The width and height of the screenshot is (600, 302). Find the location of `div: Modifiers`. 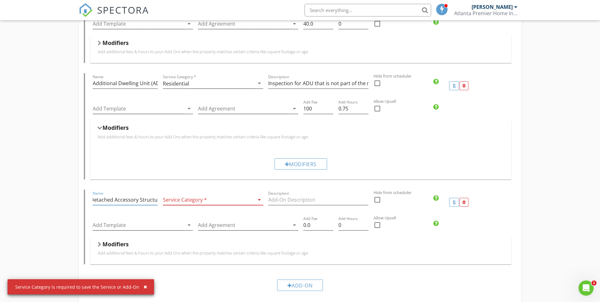

div: Modifiers is located at coordinates (301, 164).